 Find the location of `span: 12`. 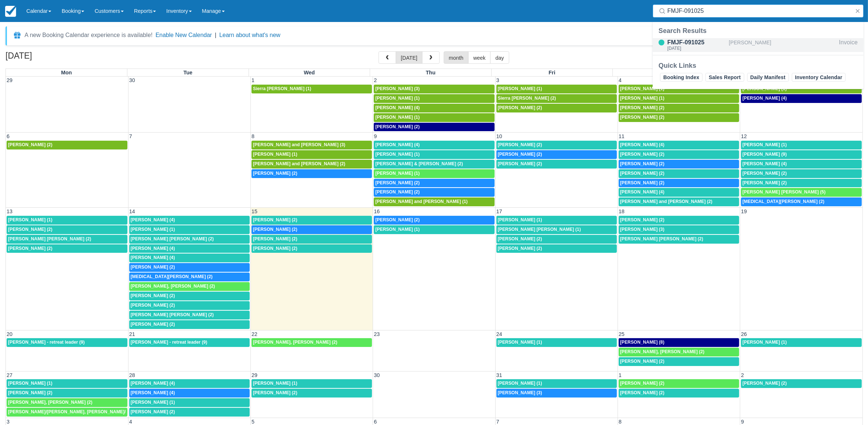

span: 12 is located at coordinates (744, 136).